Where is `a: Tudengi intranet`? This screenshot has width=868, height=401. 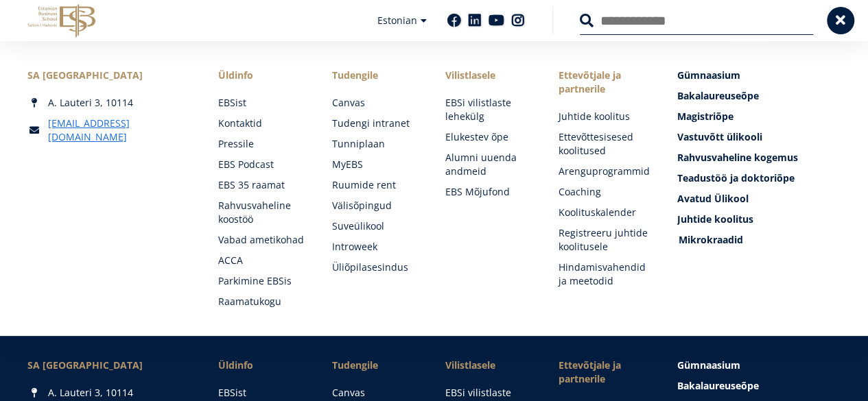 a: Tudengi intranet is located at coordinates (374, 123).